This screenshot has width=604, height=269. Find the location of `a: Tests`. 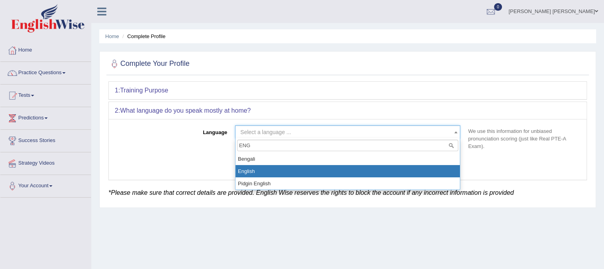

a: Tests is located at coordinates (46, 95).